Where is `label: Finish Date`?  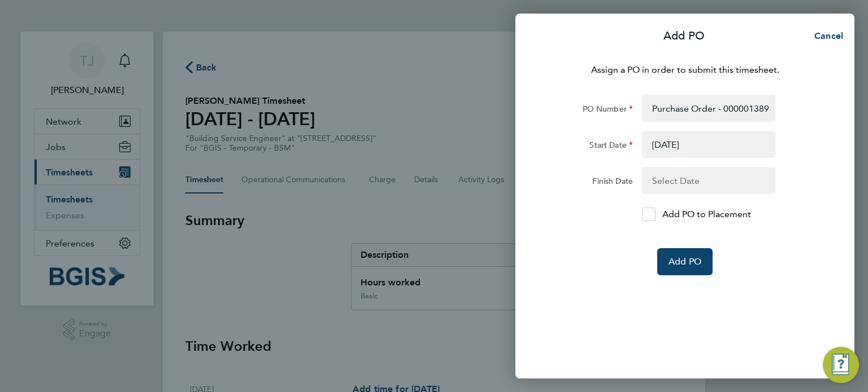 label: Finish Date is located at coordinates (612, 183).